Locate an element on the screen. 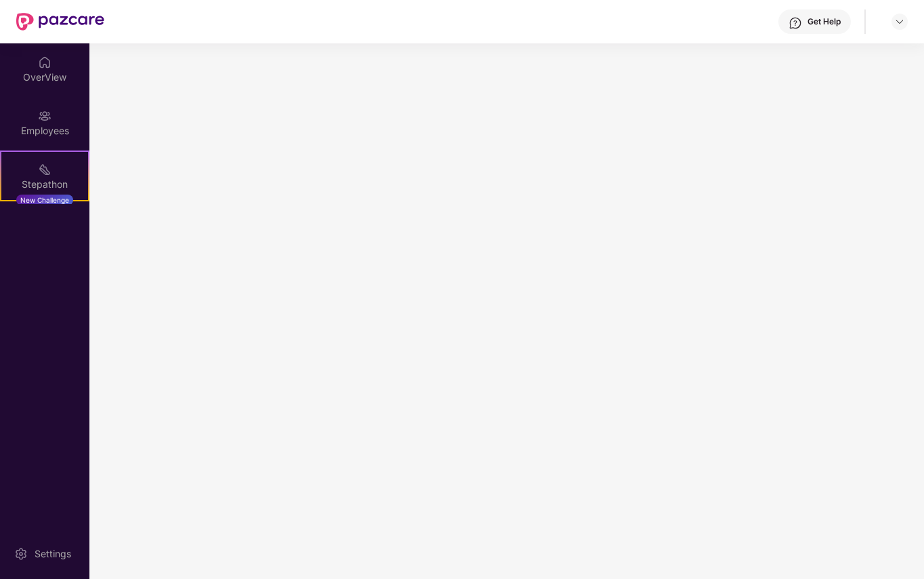 The width and height of the screenshot is (924, 579). img: svg+xml;base64,PHN2ZyB4bWxucz0iaHR0cDovL3d3dy53My5vcmcvMjAwMC9zdmciIHdpZHRoPSIyMSIgaGVpZ2h0PSIyMC... is located at coordinates (45, 170).